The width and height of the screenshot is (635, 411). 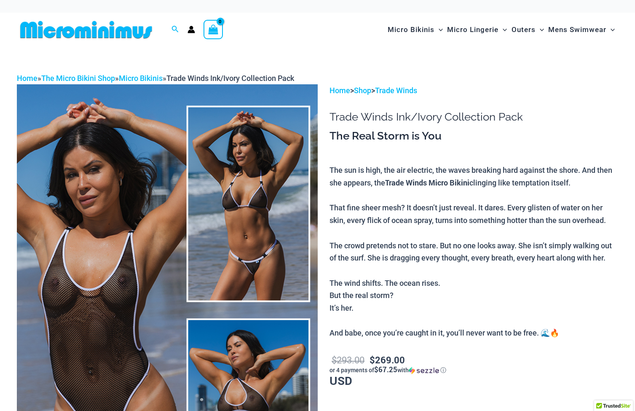 I want to click on bdi: 269.00, so click(x=388, y=360).